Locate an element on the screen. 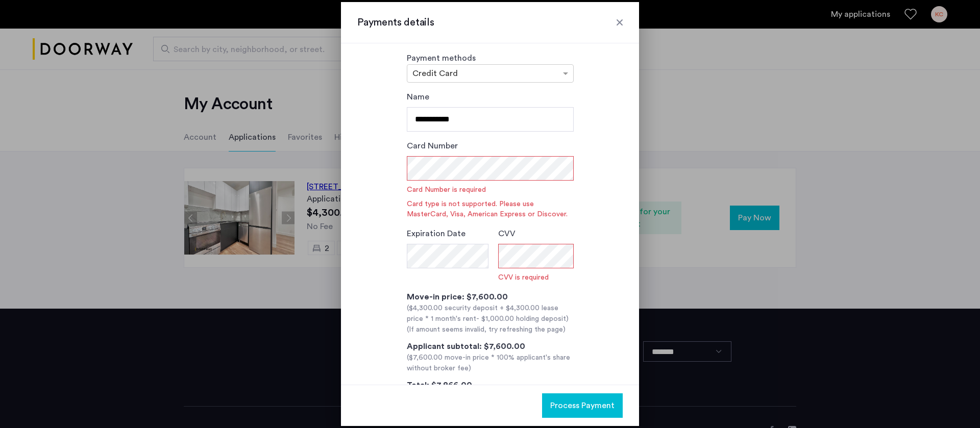  label: Payment methods is located at coordinates (441, 59).